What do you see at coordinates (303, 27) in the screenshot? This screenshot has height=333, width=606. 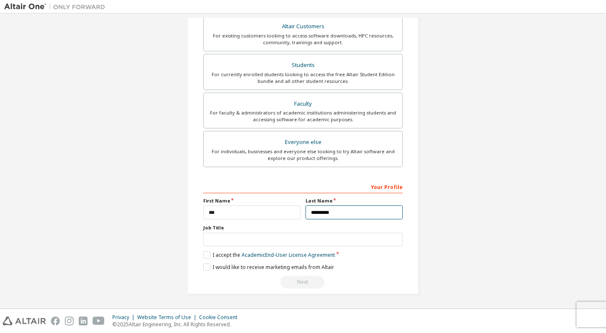 I see `div: Altair Customers` at bounding box center [303, 27].